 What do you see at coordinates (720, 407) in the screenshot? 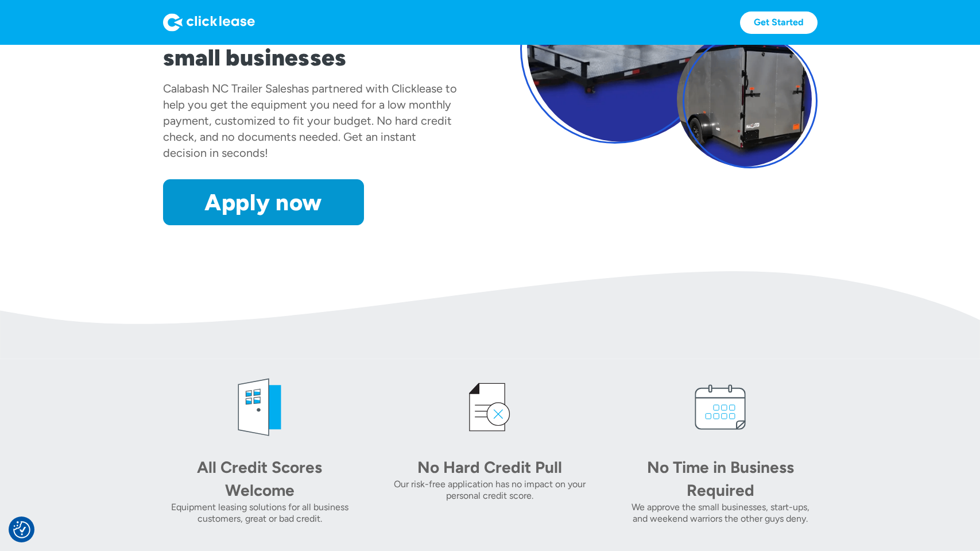
I see `img: calendar icon` at bounding box center [720, 407].